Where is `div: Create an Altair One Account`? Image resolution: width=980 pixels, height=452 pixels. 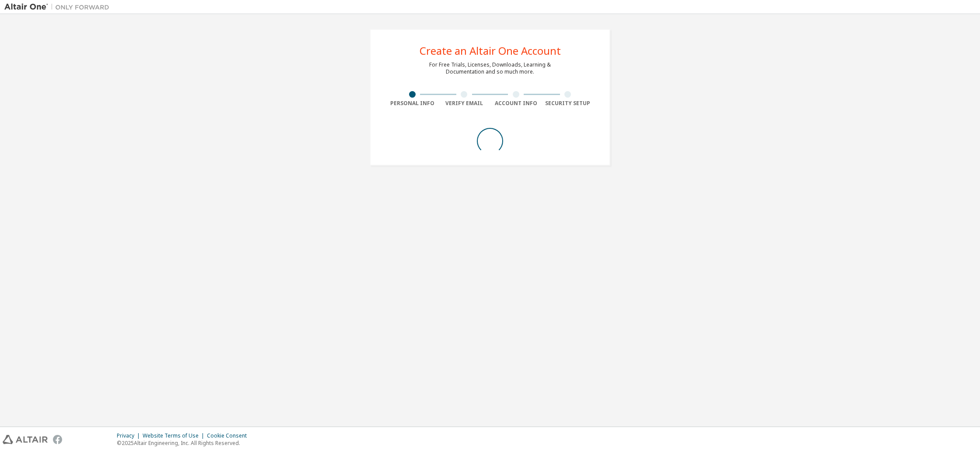
div: Create an Altair One Account is located at coordinates (490, 51).